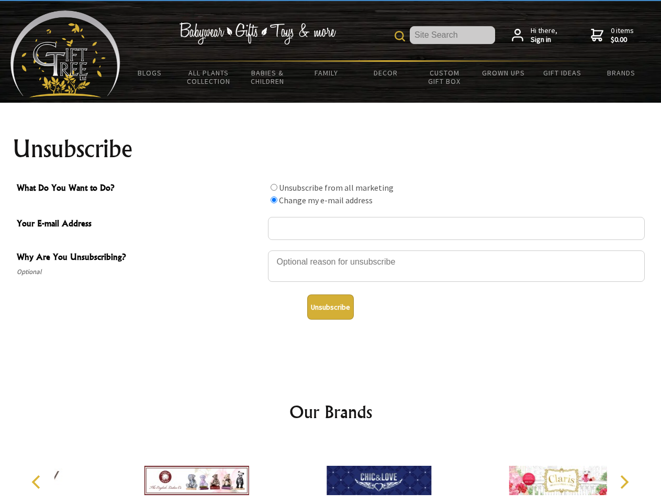 Image resolution: width=661 pixels, height=503 pixels. I want to click on a: Brands, so click(621, 73).